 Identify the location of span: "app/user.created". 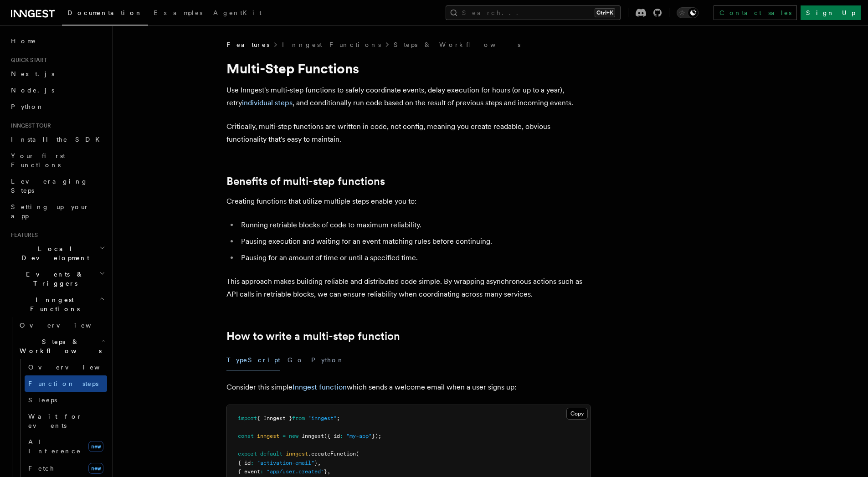
(295, 472).